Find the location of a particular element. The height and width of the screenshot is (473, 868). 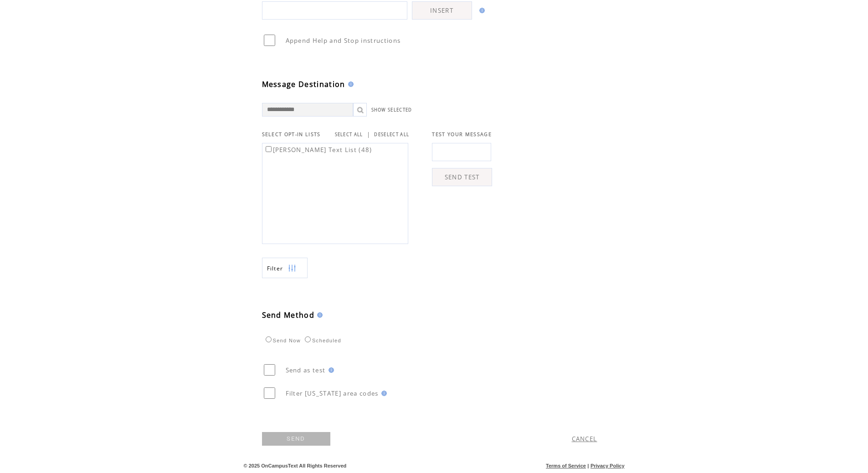

a: SEND TEST is located at coordinates (462, 177).